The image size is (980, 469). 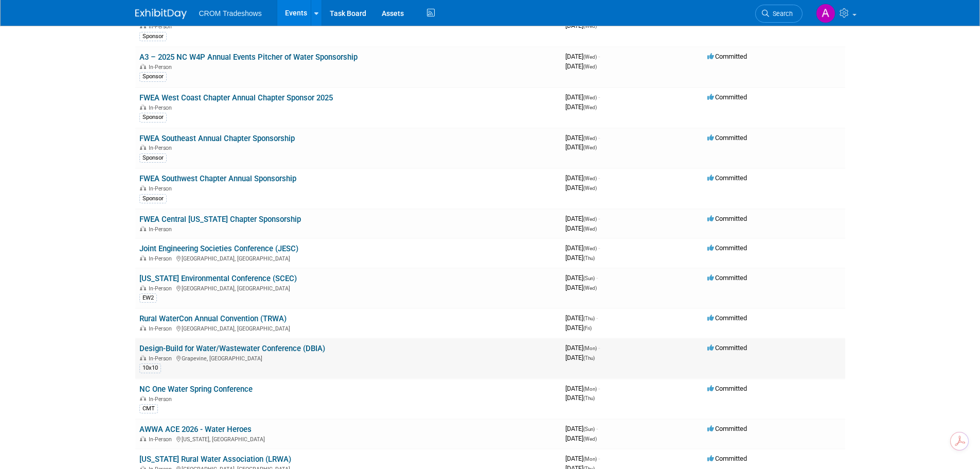 What do you see at coordinates (219, 248) in the screenshot?
I see `a: Joint Engineering Societies Conference (JESC)` at bounding box center [219, 248].